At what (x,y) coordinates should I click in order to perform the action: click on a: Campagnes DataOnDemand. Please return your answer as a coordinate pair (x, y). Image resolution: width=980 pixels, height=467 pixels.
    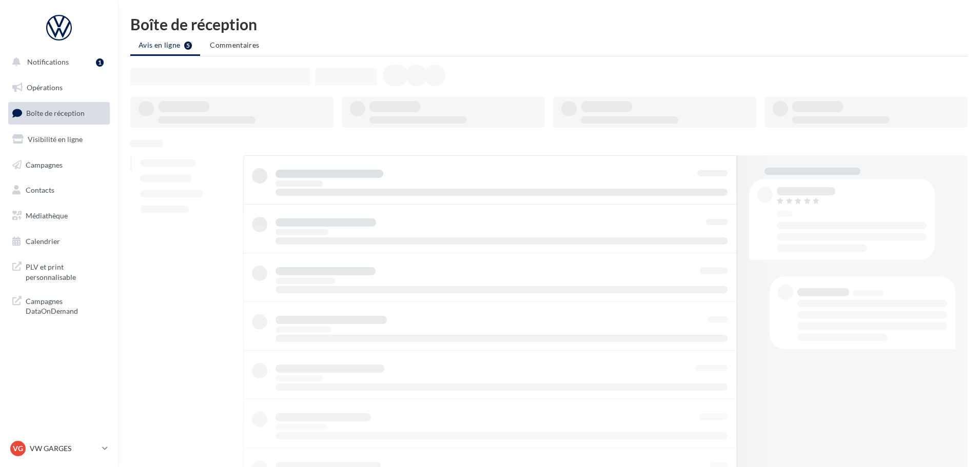
    Looking at the image, I should click on (59, 305).